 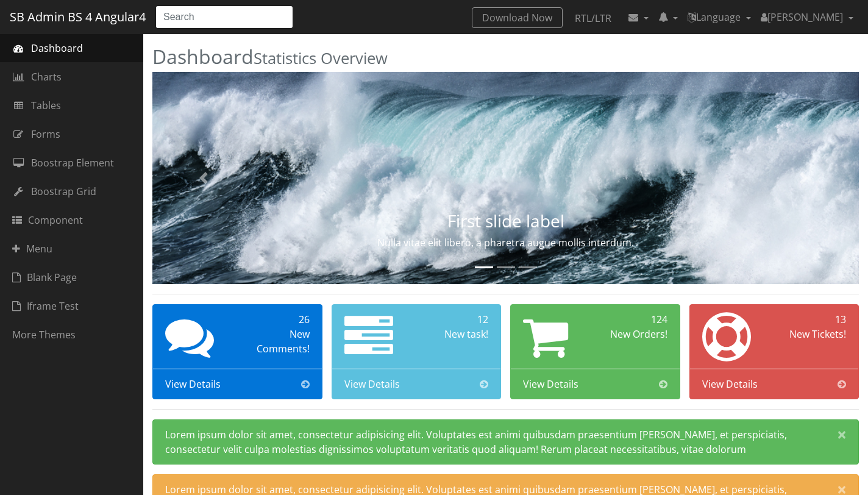 What do you see at coordinates (594, 18) in the screenshot?
I see `a: RTL/LTR` at bounding box center [594, 18].